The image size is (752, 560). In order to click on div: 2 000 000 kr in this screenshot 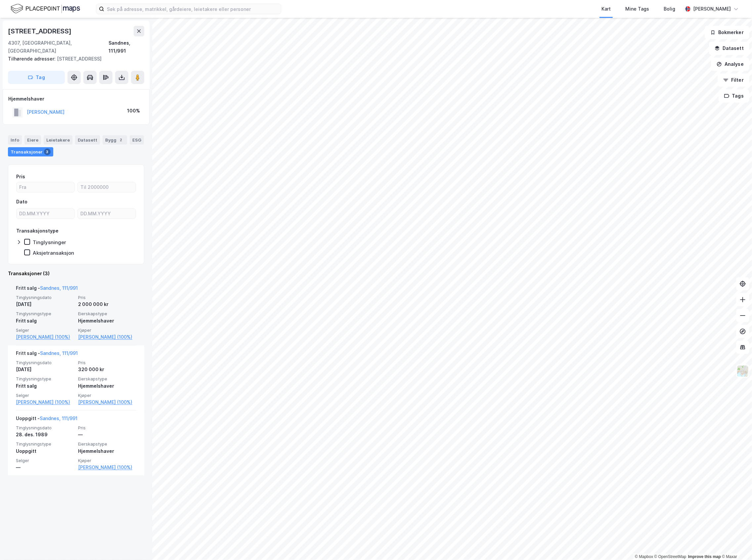, I will do `click(108, 304)`.